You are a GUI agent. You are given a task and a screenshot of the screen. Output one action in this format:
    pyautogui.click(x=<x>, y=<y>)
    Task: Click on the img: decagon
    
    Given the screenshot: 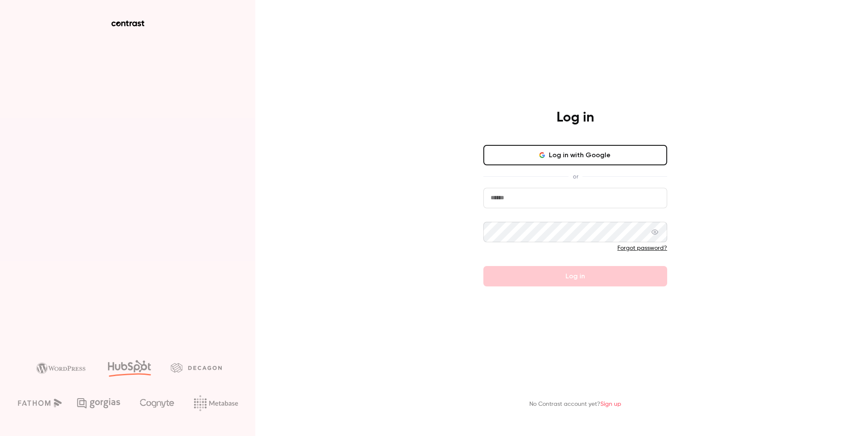 What is the action you would take?
    pyautogui.click(x=196, y=367)
    